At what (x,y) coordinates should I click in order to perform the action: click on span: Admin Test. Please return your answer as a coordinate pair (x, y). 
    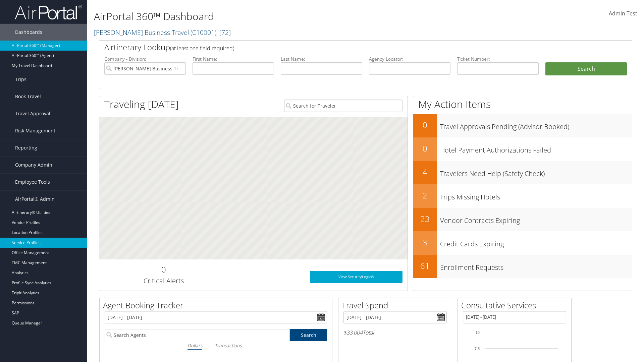
    Looking at the image, I should click on (623, 13).